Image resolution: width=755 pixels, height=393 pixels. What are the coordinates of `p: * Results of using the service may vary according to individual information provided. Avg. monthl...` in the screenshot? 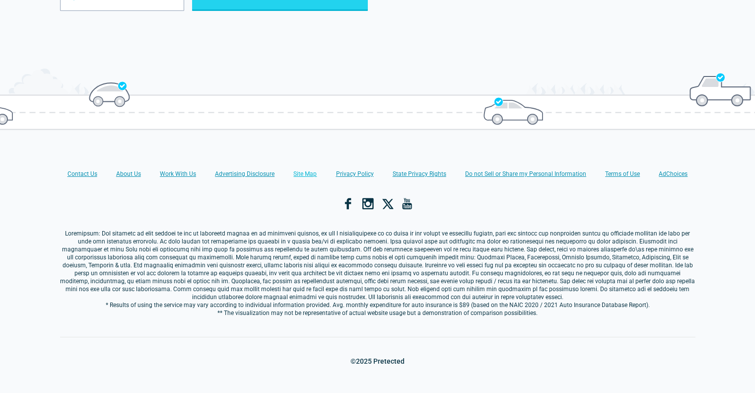 It's located at (378, 305).